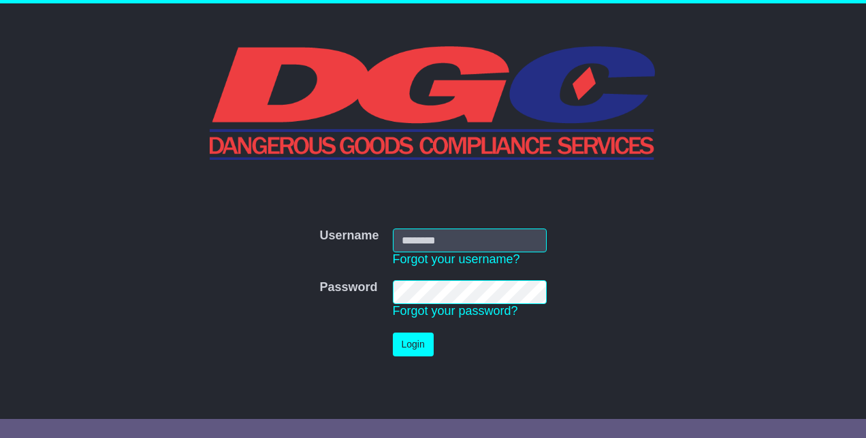  I want to click on label: Username, so click(348, 236).